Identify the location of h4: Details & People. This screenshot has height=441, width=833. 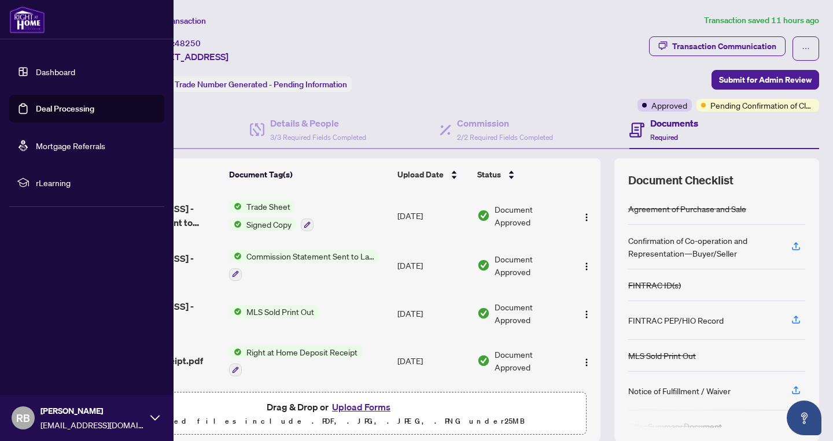
(318, 123).